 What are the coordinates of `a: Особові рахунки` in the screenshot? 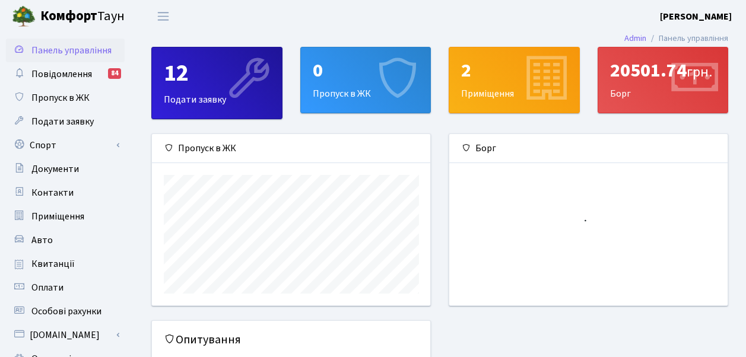 It's located at (65, 311).